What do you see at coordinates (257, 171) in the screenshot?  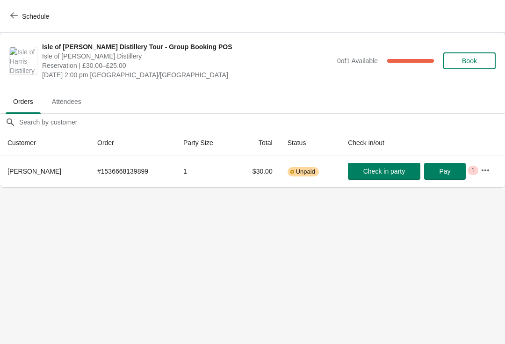 I see `td: $30.00` at bounding box center [257, 171].